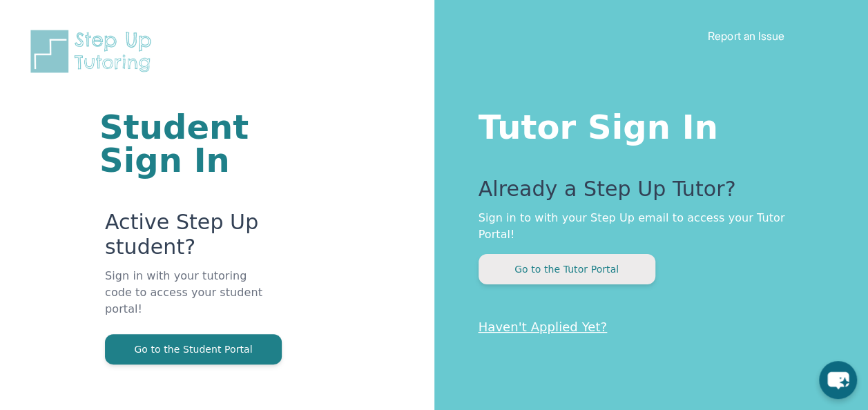 The width and height of the screenshot is (868, 410). Describe the element at coordinates (94, 51) in the screenshot. I see `img: Step Up Tutoring horizontal logo` at that location.